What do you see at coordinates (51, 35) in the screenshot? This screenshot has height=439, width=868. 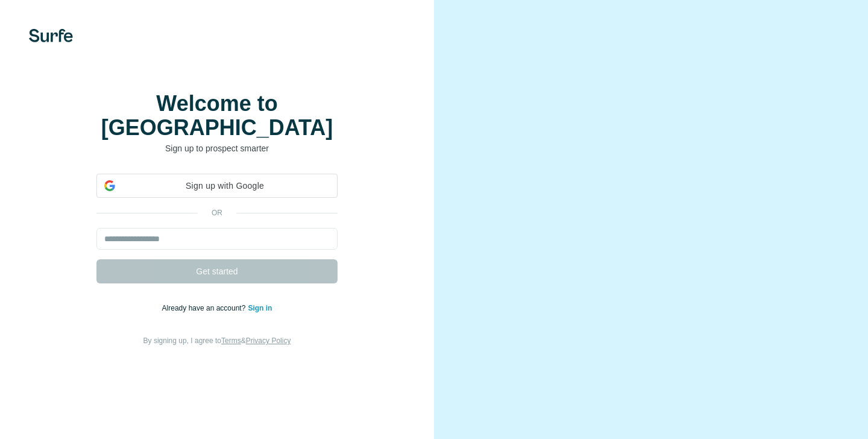 I see `img: Surfe's logo` at bounding box center [51, 35].